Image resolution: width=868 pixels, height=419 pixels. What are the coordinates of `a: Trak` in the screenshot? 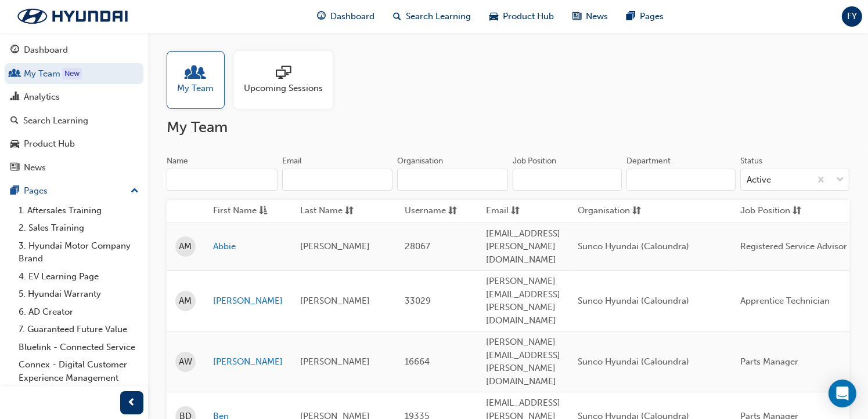 It's located at (73, 16).